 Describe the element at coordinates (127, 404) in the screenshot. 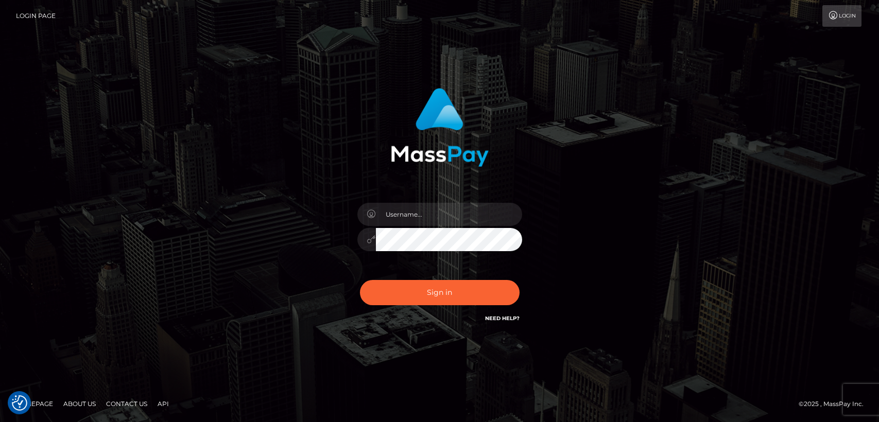

I see `a: Contact Us` at that location.